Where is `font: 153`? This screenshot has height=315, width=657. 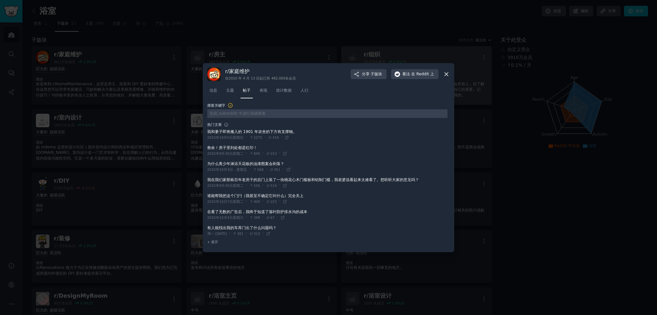 font: 153 is located at coordinates (274, 154).